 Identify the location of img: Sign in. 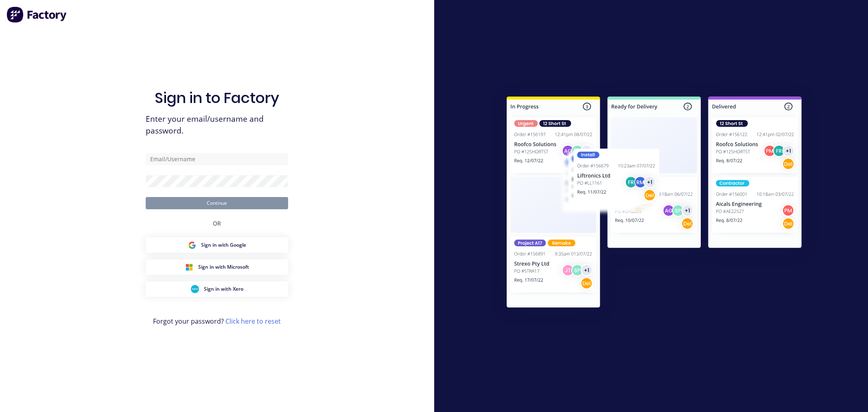
(654, 203).